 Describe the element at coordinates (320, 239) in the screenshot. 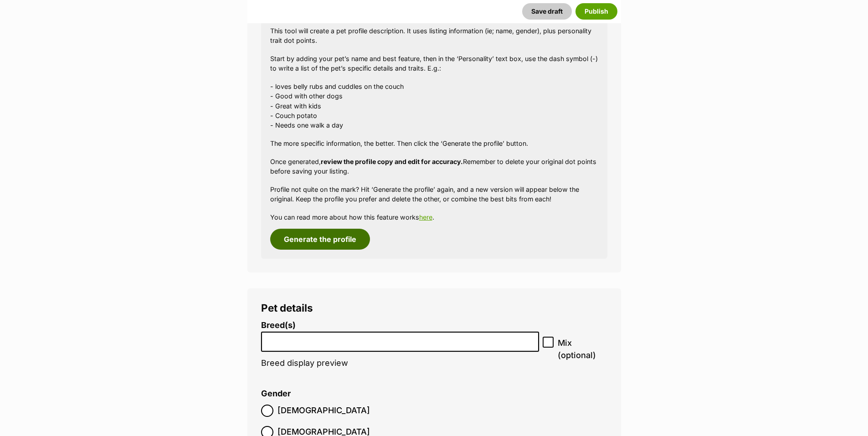

I see `button: Generate the profile` at that location.